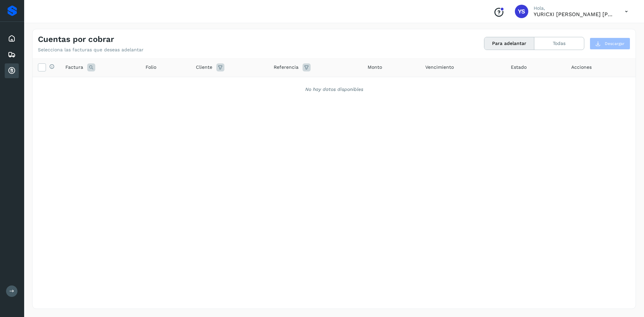  What do you see at coordinates (559, 44) in the screenshot?
I see `button: Todas` at bounding box center [559, 44].